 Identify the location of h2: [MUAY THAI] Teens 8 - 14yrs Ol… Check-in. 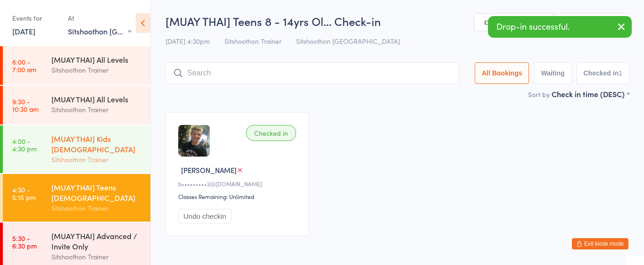
(397, 20).